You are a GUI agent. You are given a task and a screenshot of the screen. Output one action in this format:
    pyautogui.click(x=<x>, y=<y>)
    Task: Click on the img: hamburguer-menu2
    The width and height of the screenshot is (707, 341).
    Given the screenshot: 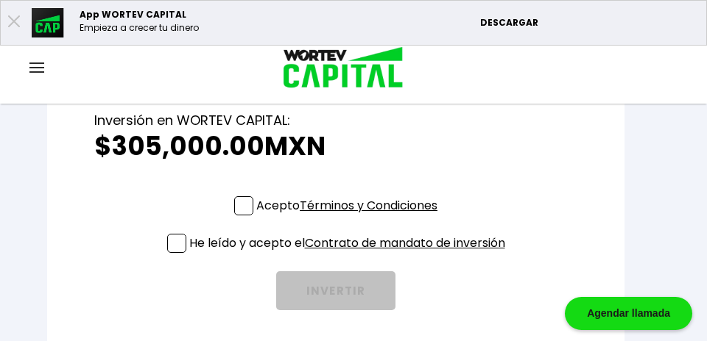 What is the action you would take?
    pyautogui.click(x=37, y=68)
    